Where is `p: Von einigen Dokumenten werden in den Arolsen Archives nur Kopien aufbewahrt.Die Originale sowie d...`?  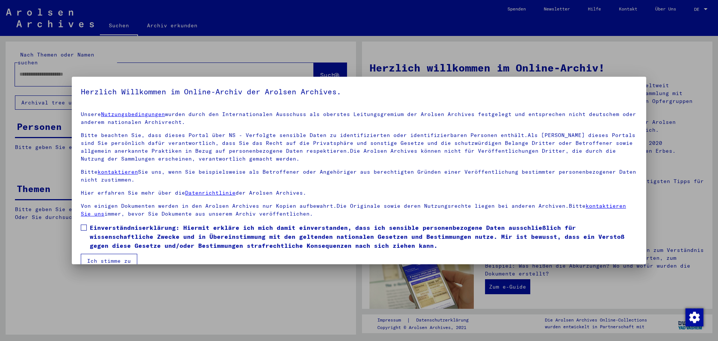 p: Von einigen Dokumenten werden in den Arolsen Archives nur Kopien aufbewahrt.Die Originale sowie d... is located at coordinates (359, 210).